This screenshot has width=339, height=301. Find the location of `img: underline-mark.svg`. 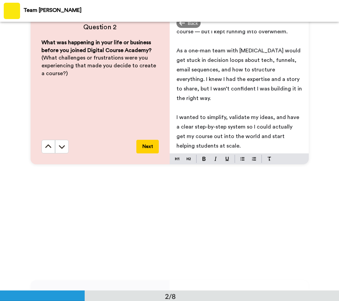

img: underline-mark.svg is located at coordinates (227, 159).